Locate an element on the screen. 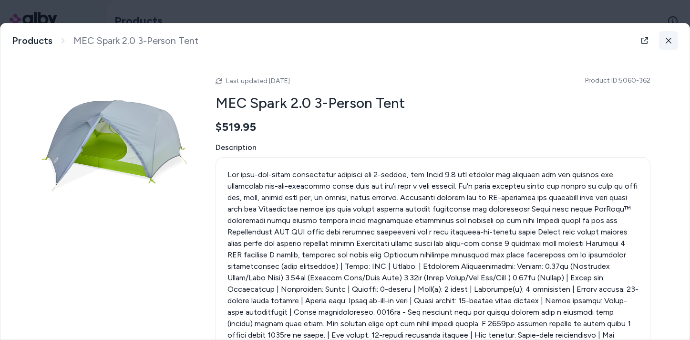 The width and height of the screenshot is (690, 340). h2: MEC Spark 2.0 3-Person Tent is located at coordinates (433, 103).